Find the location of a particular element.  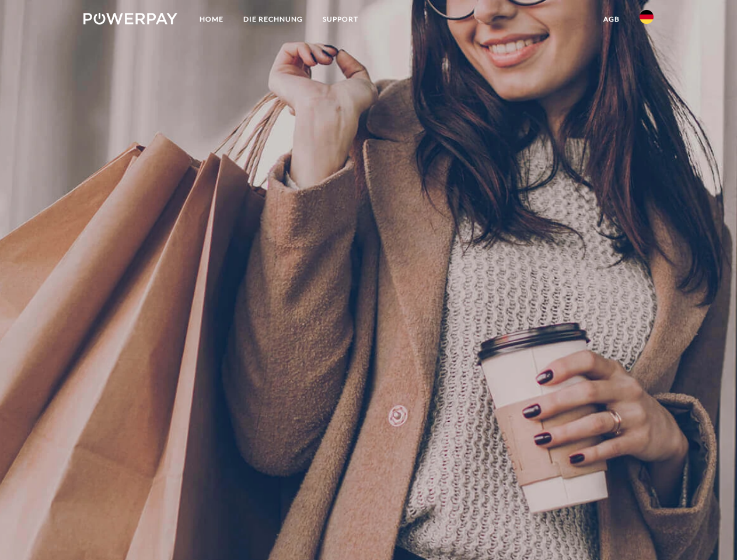

a: Home is located at coordinates (212, 19).